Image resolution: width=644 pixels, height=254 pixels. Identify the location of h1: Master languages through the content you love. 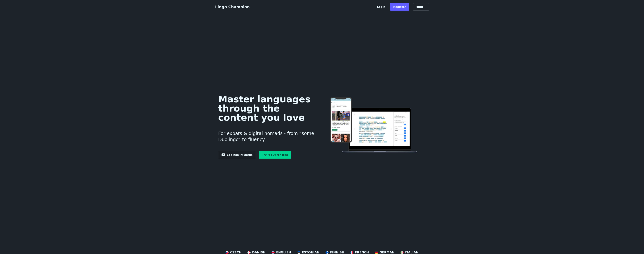
(267, 108).